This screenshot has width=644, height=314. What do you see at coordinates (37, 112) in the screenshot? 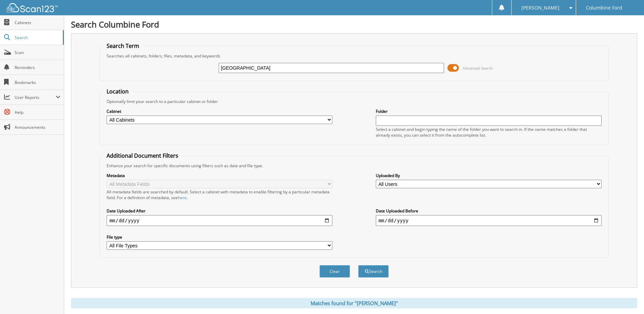
I see `span: Help` at bounding box center [37, 112].